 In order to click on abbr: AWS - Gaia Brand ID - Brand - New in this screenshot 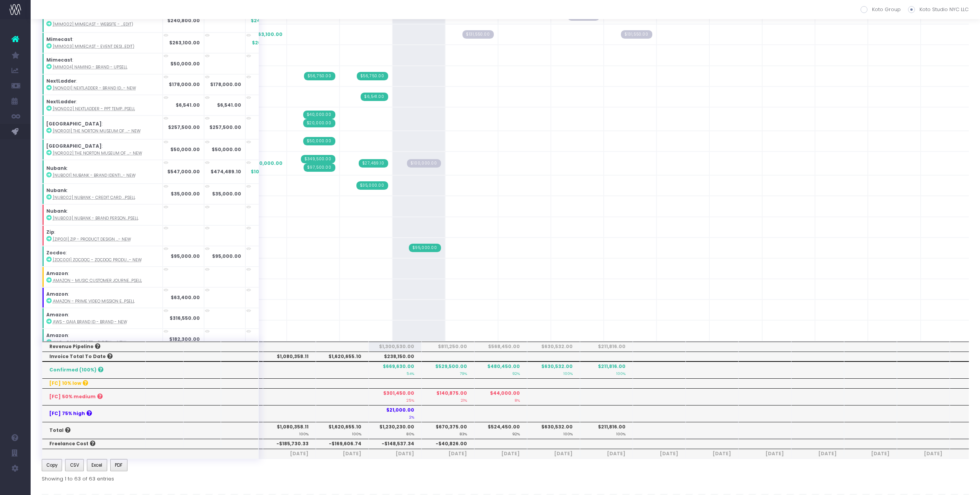, I will do `click(90, 322)`.